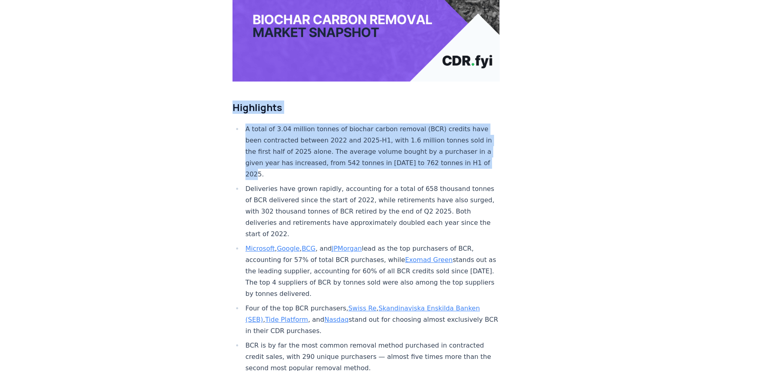 The height and width of the screenshot is (371, 775). What do you see at coordinates (429, 260) in the screenshot?
I see `a: Exomad Green` at bounding box center [429, 260].